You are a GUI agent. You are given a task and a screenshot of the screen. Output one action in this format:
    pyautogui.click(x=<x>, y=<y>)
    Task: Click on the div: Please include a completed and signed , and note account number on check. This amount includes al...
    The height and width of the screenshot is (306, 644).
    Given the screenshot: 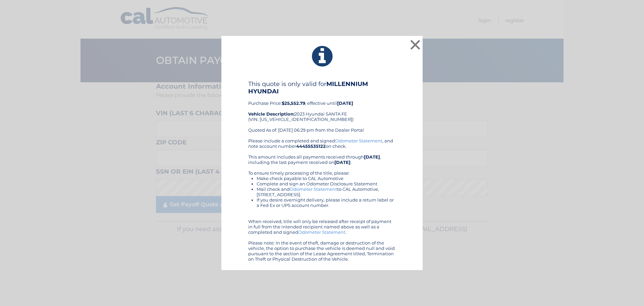 What is the action you would take?
    pyautogui.click(x=322, y=200)
    